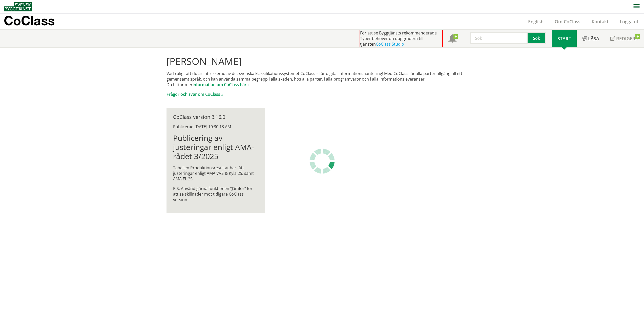 This screenshot has height=322, width=644. What do you see at coordinates (401, 38) in the screenshot?
I see `div: För att se Byggtjänsts rekommenderade Typer behöver du uppgradera till tjänsten` at bounding box center [401, 38].